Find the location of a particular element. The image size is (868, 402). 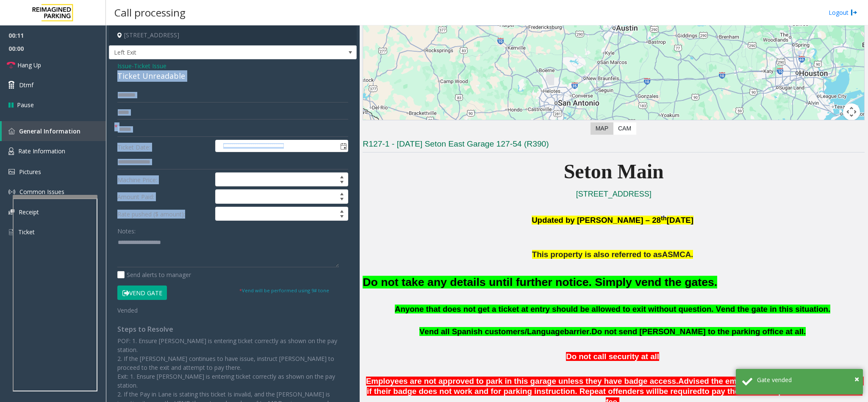

span: Anyone that does not get a ticket at entry should be allowed to exit without question. Vend the g... is located at coordinates (613, 309).